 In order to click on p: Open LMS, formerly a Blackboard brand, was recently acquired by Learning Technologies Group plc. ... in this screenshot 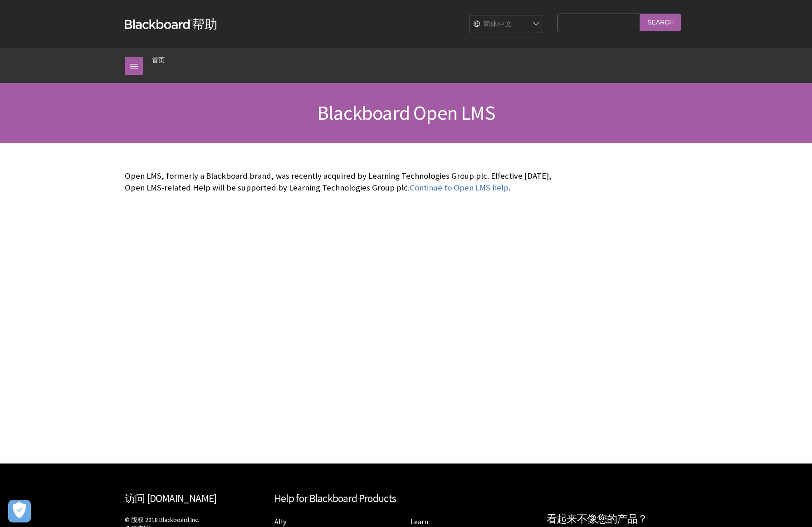, I will do `click(339, 182)`.